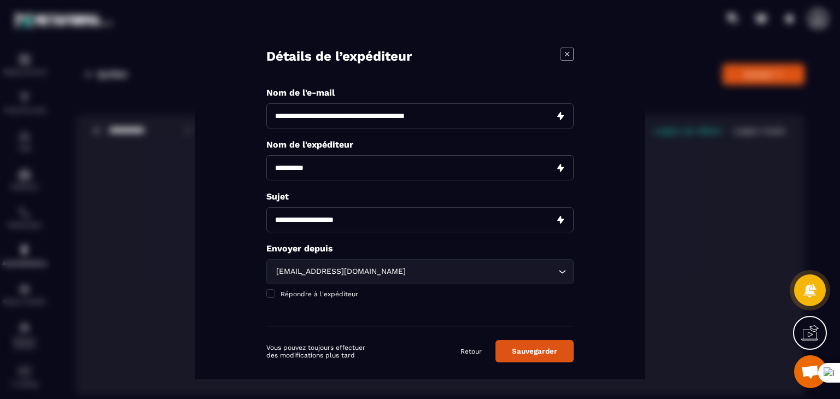 The image size is (840, 399). Describe the element at coordinates (420, 196) in the screenshot. I see `p: Sujet` at that location.